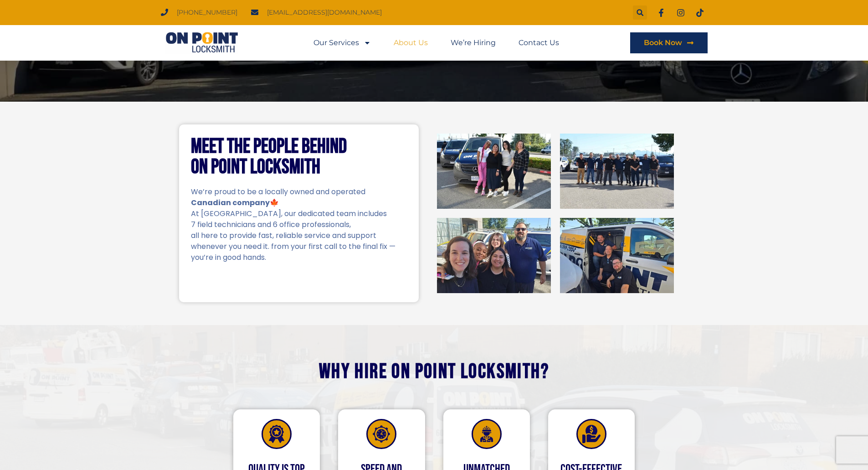 This screenshot has width=868, height=470. Describe the element at coordinates (663, 43) in the screenshot. I see `span: Book Now` at that location.